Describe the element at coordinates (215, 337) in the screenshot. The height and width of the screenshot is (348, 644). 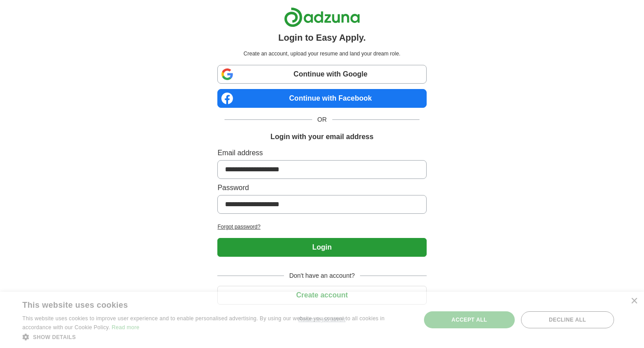
I see `div: Show details` at that location.